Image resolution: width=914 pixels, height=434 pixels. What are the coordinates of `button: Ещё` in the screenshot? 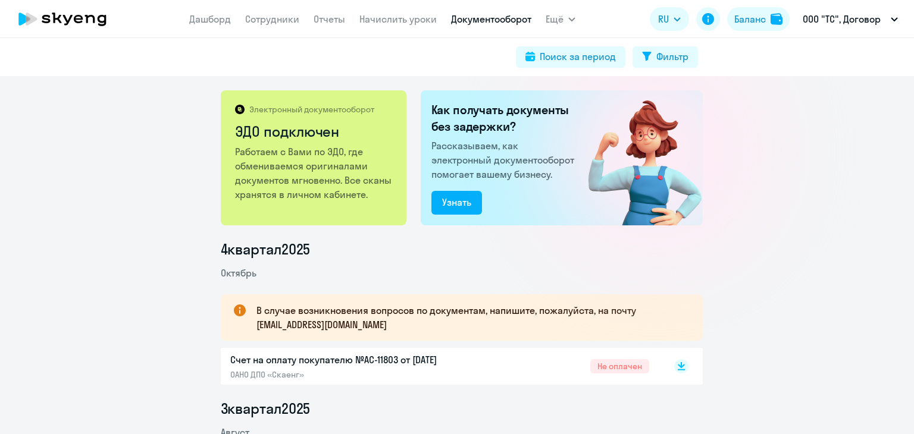 It's located at (561, 19).